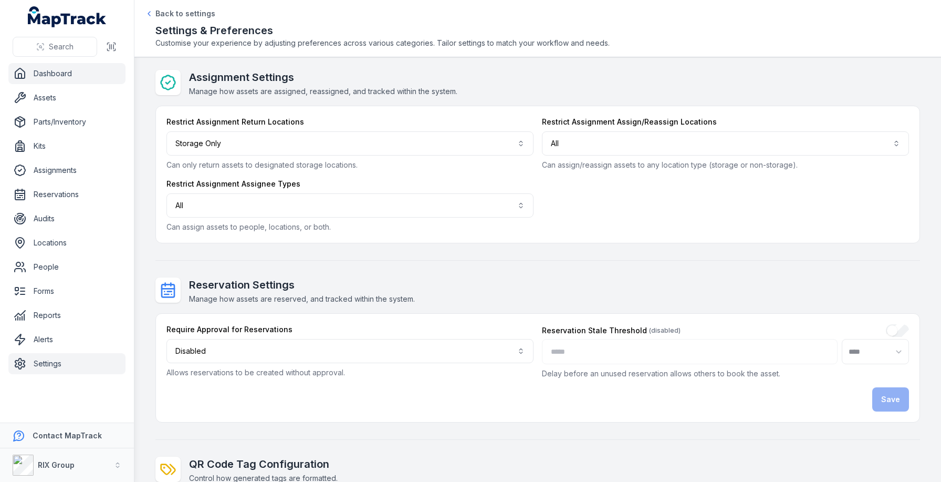 This screenshot has height=482, width=941. Describe the element at coordinates (185, 14) in the screenshot. I see `span: Back to settings` at that location.